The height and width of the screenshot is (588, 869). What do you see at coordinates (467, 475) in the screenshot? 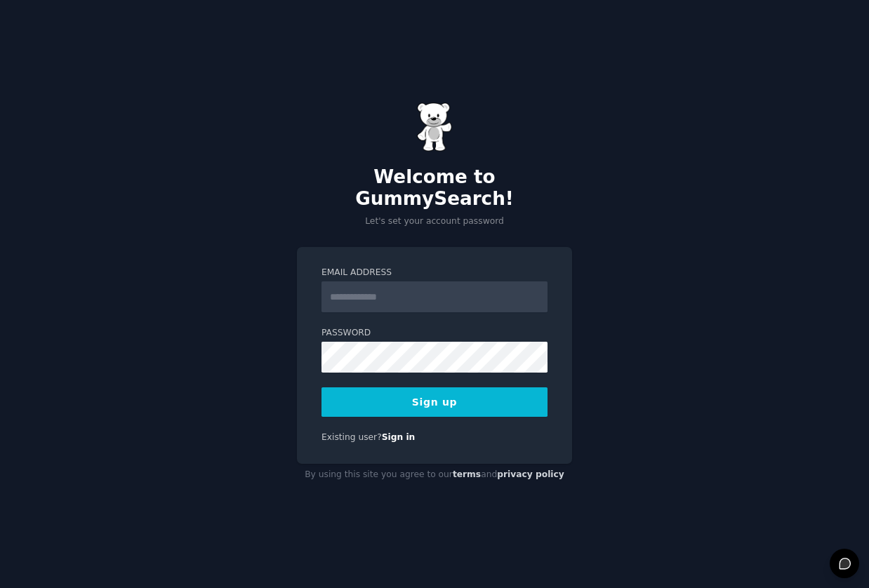
I see `a: terms` at bounding box center [467, 475].